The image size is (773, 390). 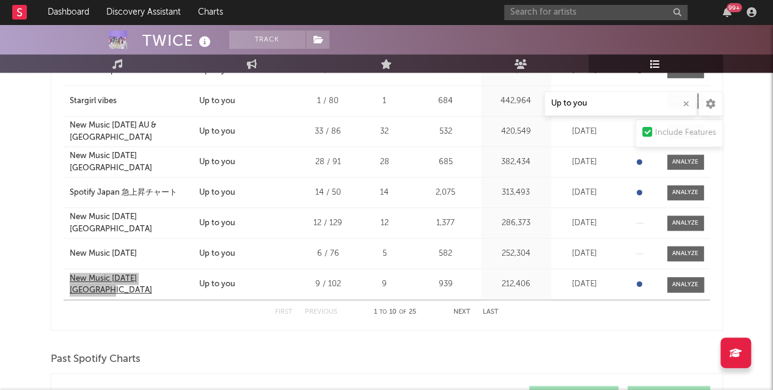 What do you see at coordinates (395, 313) in the screenshot?
I see `div: 1 10 25` at bounding box center [395, 313].